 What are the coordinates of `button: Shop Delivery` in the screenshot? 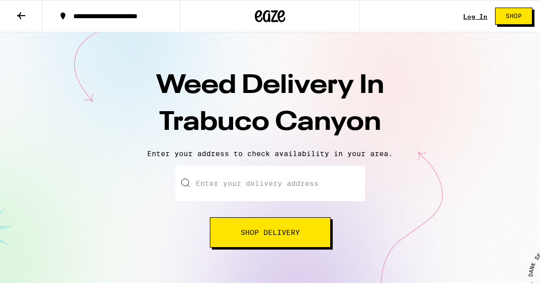 It's located at (270, 232).